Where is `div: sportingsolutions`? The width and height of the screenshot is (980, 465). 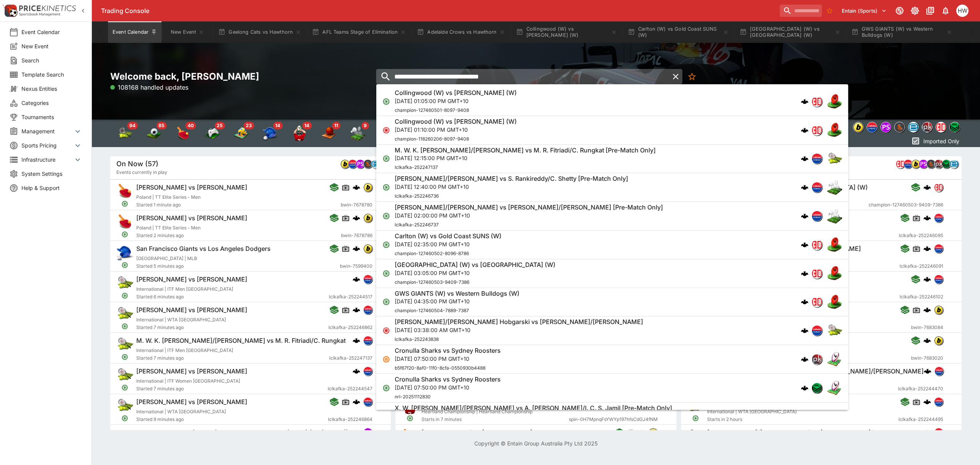
div: sportingsolutions is located at coordinates (899, 127).